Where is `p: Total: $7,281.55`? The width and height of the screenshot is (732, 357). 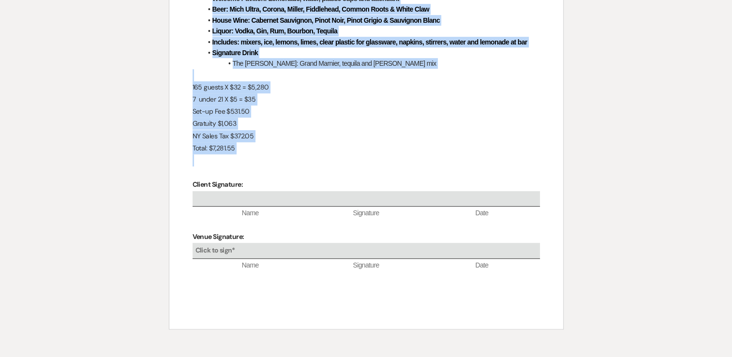
p: Total: $7,281.55 is located at coordinates (366, 148).